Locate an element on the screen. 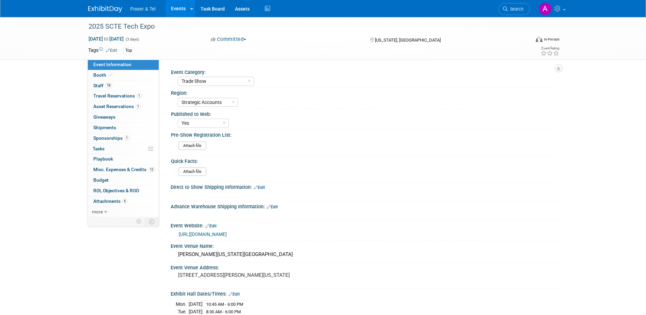 The height and width of the screenshot is (315, 646). span: Attachments is located at coordinates (110, 201).